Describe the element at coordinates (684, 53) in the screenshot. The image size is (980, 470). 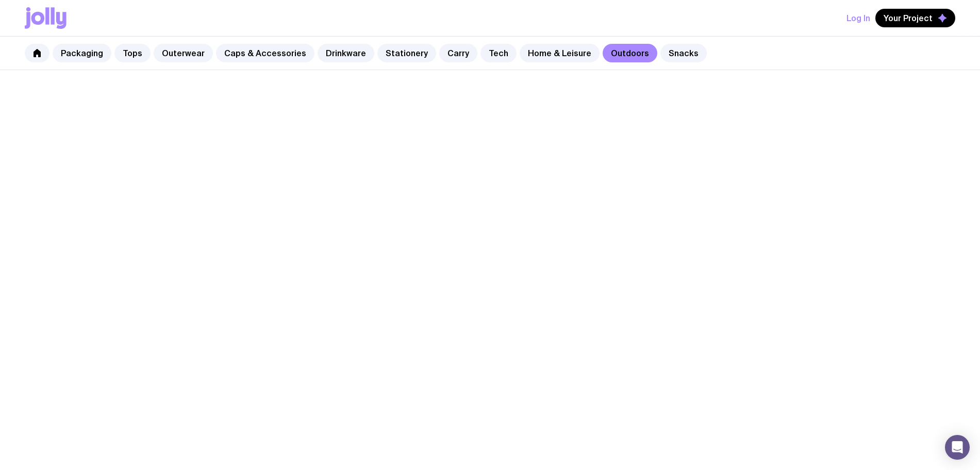
I see `a: Snacks` at that location.